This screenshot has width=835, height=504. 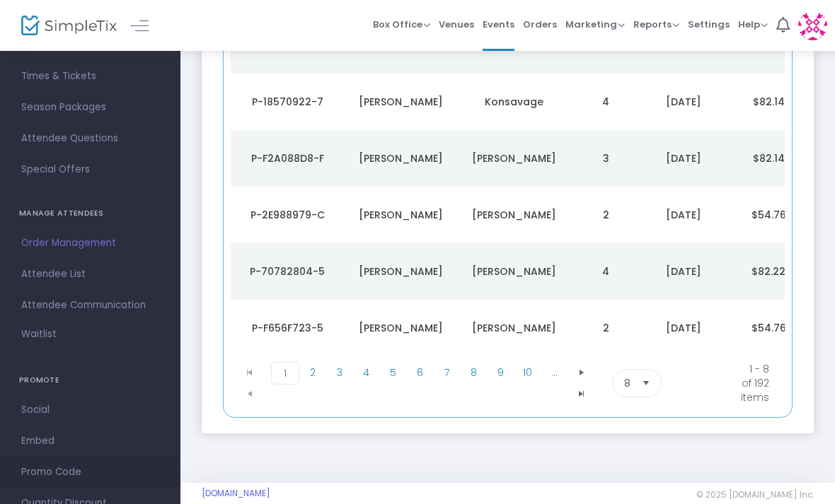 What do you see at coordinates (89, 306) in the screenshot?
I see `span: Attendee Communication` at bounding box center [89, 306].